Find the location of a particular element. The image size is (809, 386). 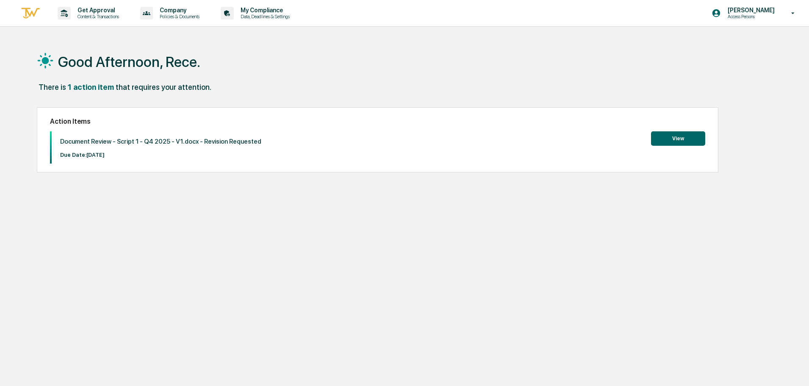

p: Data, Deadlines & Settings is located at coordinates (264, 17).